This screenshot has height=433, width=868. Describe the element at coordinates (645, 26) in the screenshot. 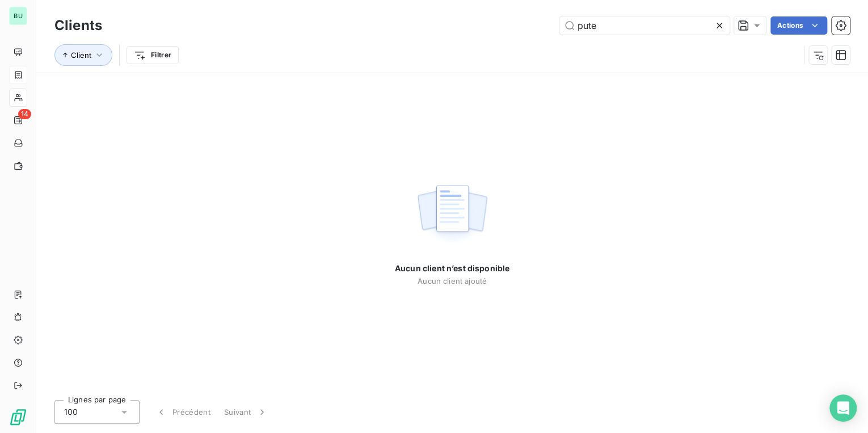

I see `input: Rechercher` at that location.